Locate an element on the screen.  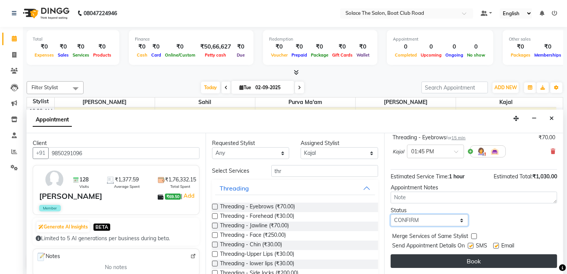
span: Petty cash is located at coordinates (216, 55).